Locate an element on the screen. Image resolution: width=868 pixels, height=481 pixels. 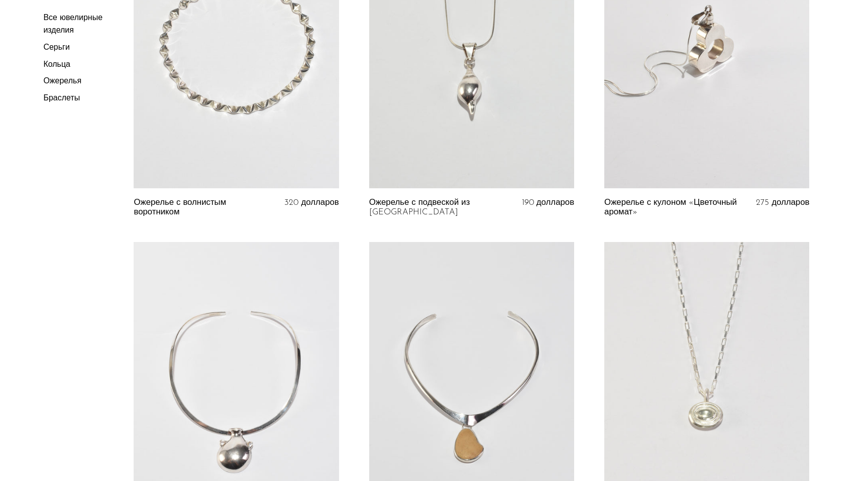
a: Все ювелирные изделия is located at coordinates (73, 25).